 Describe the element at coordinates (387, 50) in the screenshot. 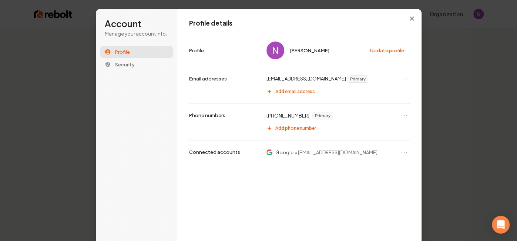

I see `button: Update profile` at that location.